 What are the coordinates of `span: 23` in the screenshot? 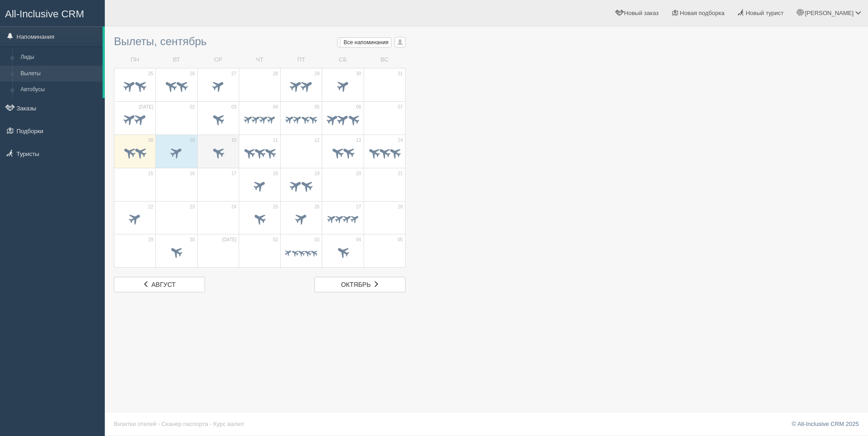 It's located at (192, 207).